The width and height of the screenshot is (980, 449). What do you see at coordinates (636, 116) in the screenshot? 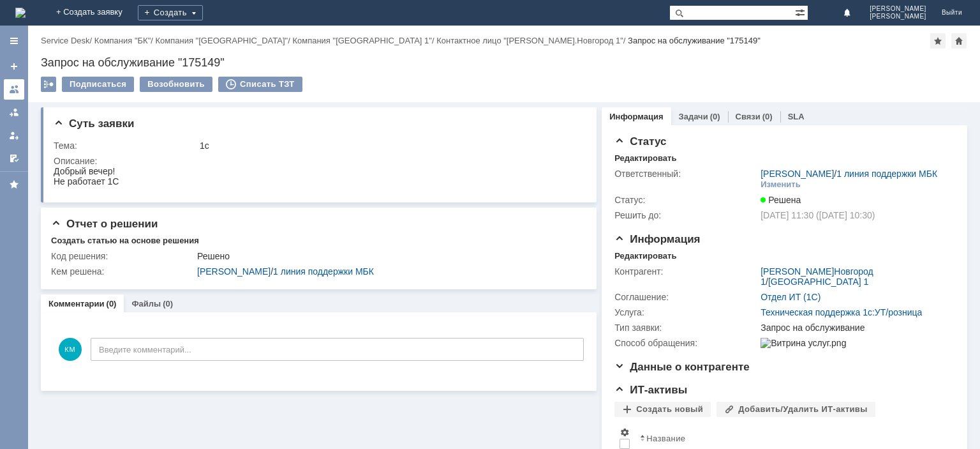
I see `a: Информация` at bounding box center [636, 116].